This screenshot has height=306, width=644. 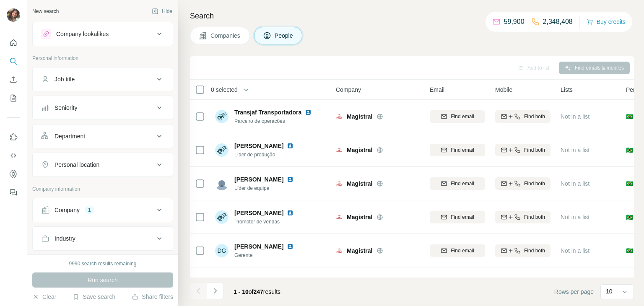 I want to click on p: 2,348,408, so click(x=558, y=22).